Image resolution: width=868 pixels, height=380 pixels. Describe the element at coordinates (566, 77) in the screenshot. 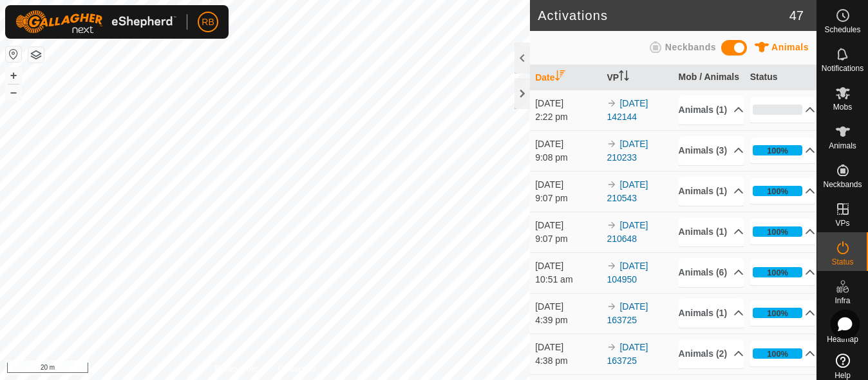

I see `th: Date` at that location.